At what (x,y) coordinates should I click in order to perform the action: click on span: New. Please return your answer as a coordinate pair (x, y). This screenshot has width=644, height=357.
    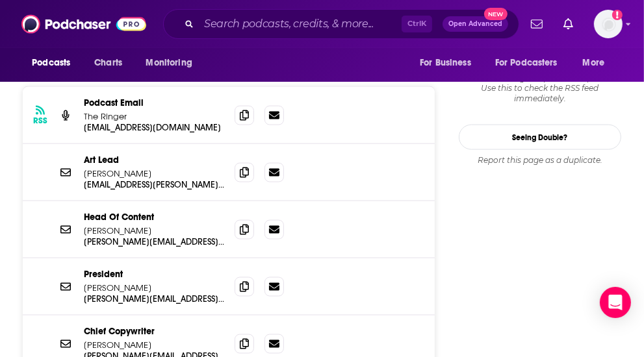
    Looking at the image, I should click on (495, 13).